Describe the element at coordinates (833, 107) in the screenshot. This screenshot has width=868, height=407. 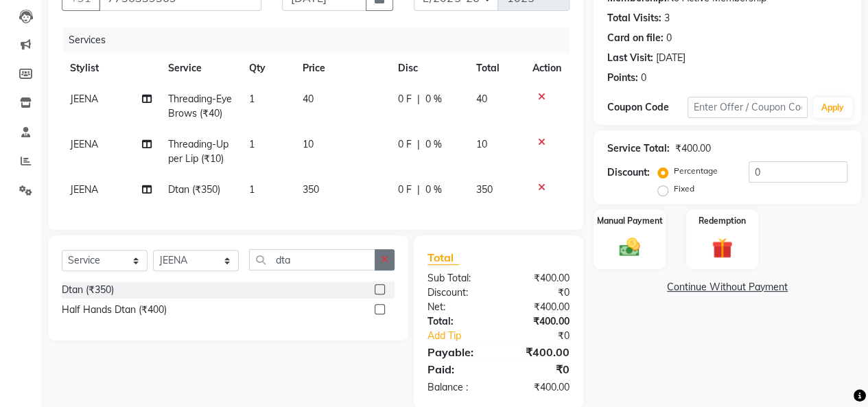
I see `button: Apply` at that location.